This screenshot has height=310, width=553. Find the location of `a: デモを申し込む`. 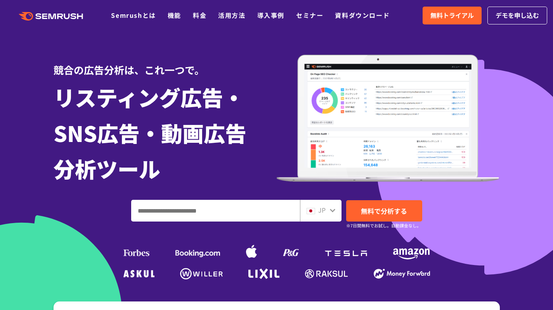

a: デモを申し込む is located at coordinates (517, 16).